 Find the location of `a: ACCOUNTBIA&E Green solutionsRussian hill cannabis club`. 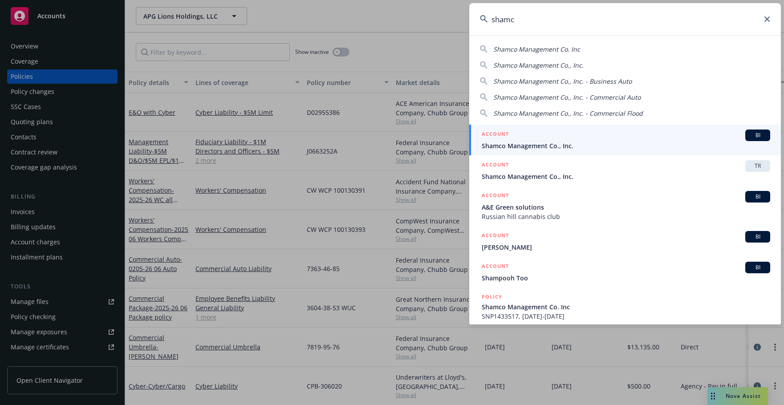

a: ACCOUNTBIA&E Green solutionsRussian hill cannabis club is located at coordinates (625, 206).